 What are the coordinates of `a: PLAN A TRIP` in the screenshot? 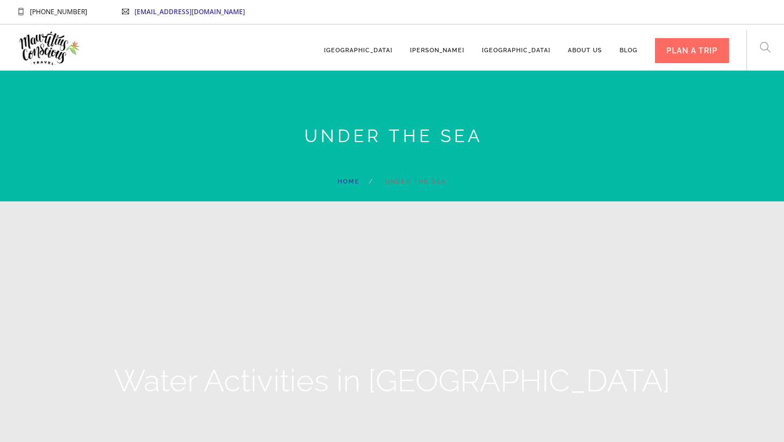 It's located at (692, 45).